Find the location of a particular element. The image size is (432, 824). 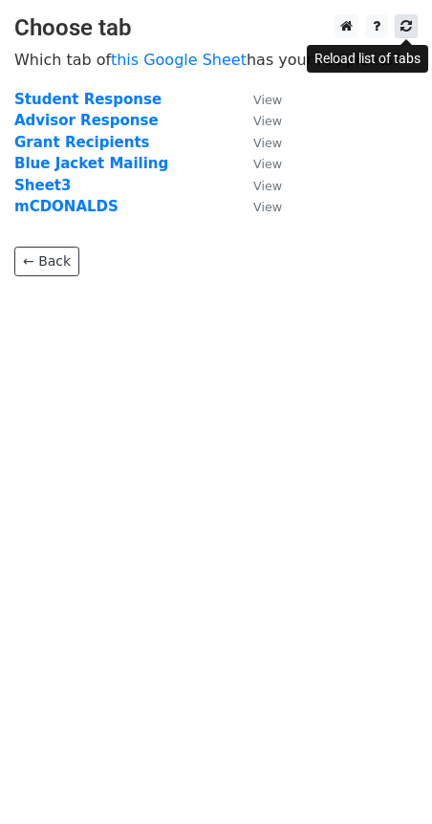

p: Which tab of has your recipients? is located at coordinates (216, 59).